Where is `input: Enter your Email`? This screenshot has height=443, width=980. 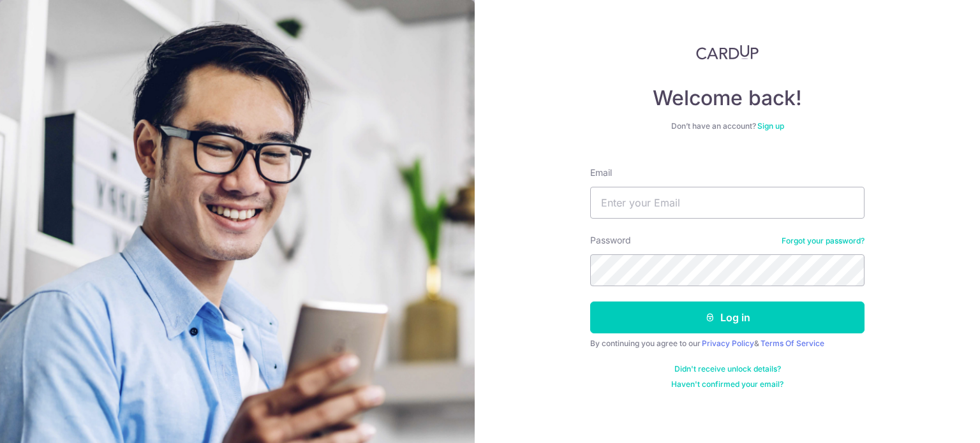 input: Enter your Email is located at coordinates (727, 203).